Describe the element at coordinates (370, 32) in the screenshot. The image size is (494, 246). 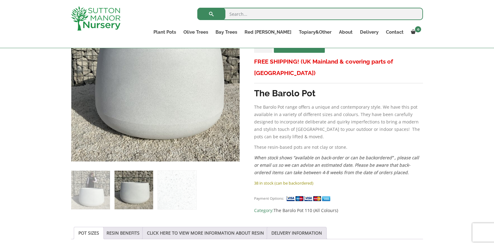
I see `a: Delivery` at that location.